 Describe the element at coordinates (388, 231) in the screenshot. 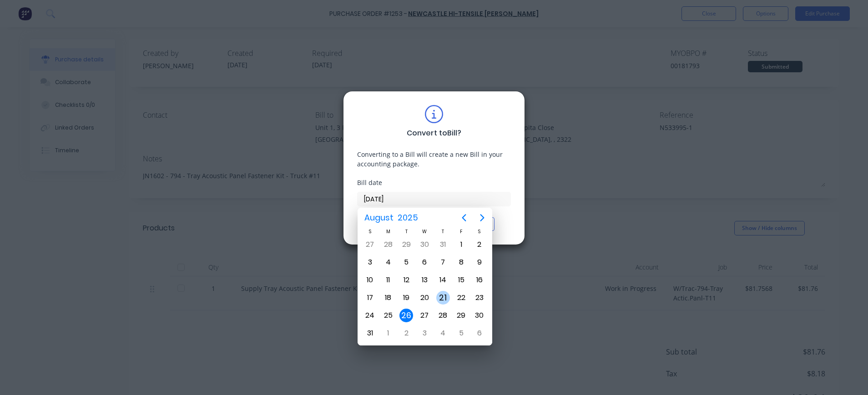

I see `div: M` at that location.